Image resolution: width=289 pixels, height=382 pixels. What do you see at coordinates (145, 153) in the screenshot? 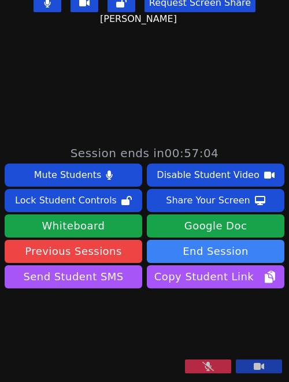
I see `span: Session ends in` at bounding box center [145, 153].